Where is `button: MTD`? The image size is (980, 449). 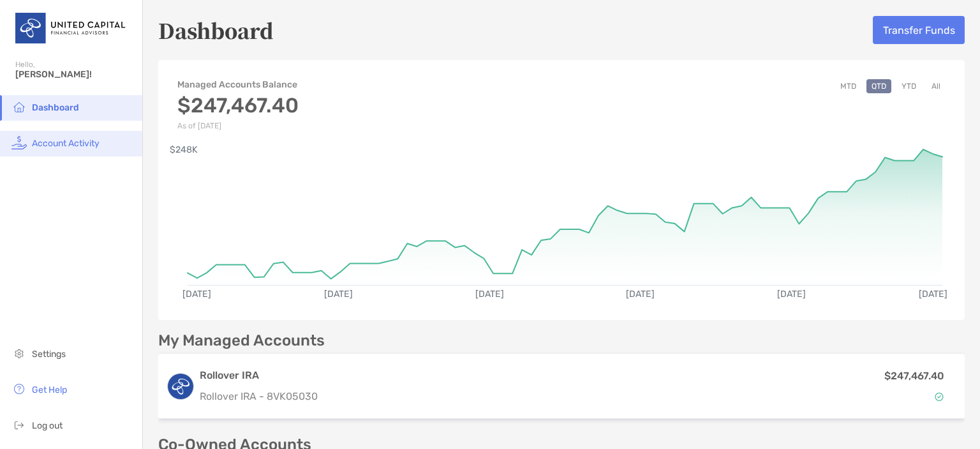 button: MTD is located at coordinates (848, 86).